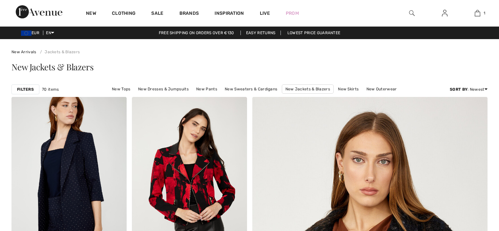 This screenshot has height=231, width=499. Describe the element at coordinates (292, 13) in the screenshot. I see `a: Prom` at that location.